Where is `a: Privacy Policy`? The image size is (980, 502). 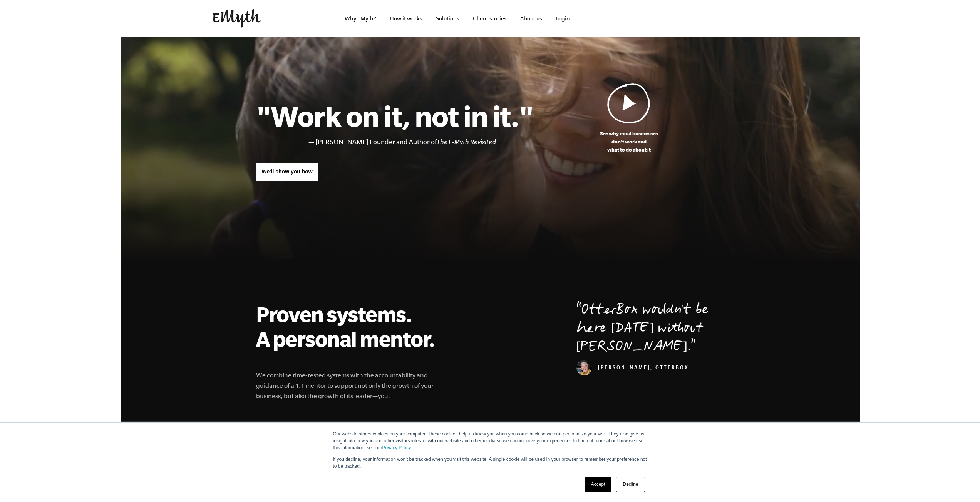
a: Privacy Policy is located at coordinates (397, 448).